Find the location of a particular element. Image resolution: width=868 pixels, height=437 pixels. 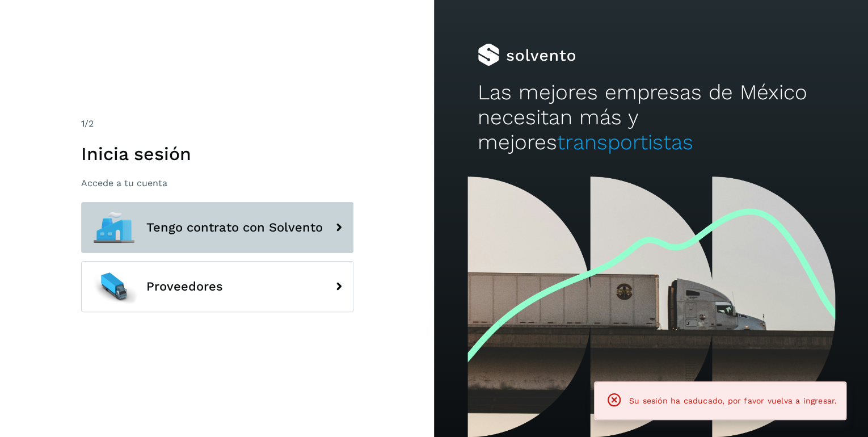

h2: Las mejores empresas de México necesitan más y mejores is located at coordinates (651, 117).